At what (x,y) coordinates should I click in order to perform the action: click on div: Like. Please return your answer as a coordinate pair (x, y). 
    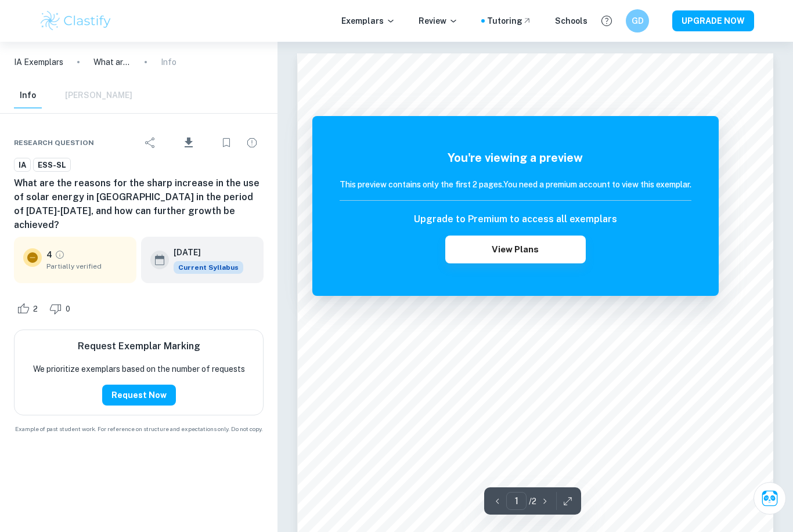
    Looking at the image, I should click on (29, 309).